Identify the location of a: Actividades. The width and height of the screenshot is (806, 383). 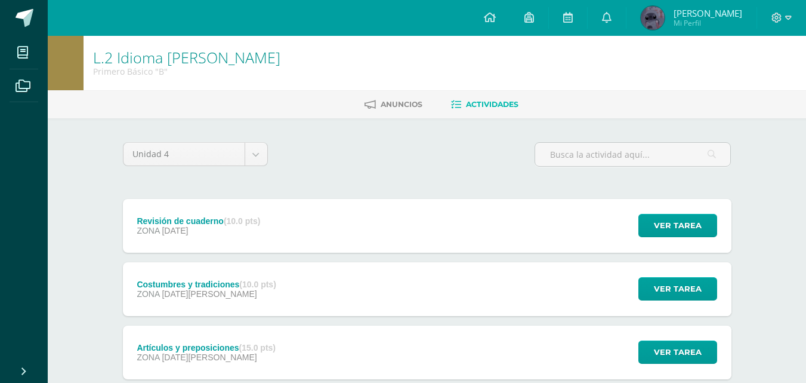
(485, 104).